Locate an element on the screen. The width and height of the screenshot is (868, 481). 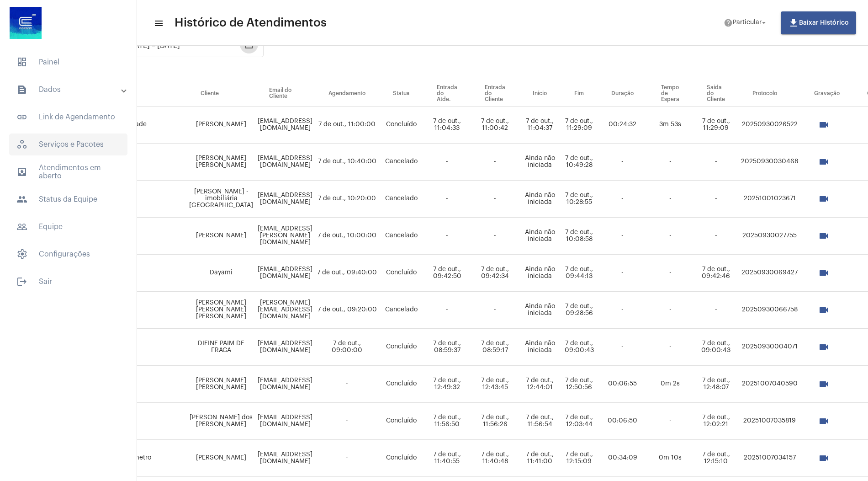
button: Particular is located at coordinates (745, 23).